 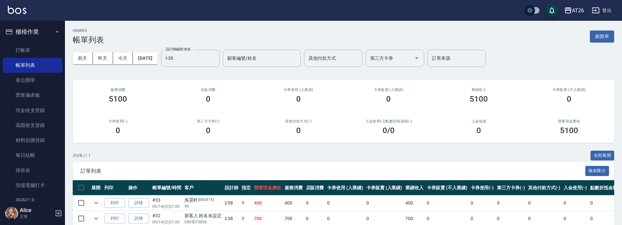 I want to click on button: 昨天, so click(x=103, y=58).